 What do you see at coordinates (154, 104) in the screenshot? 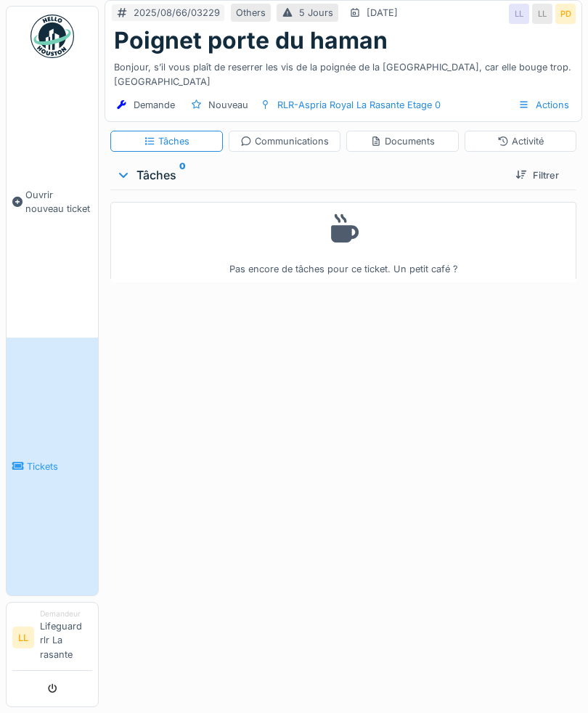
I see `div: Demande` at bounding box center [154, 104].